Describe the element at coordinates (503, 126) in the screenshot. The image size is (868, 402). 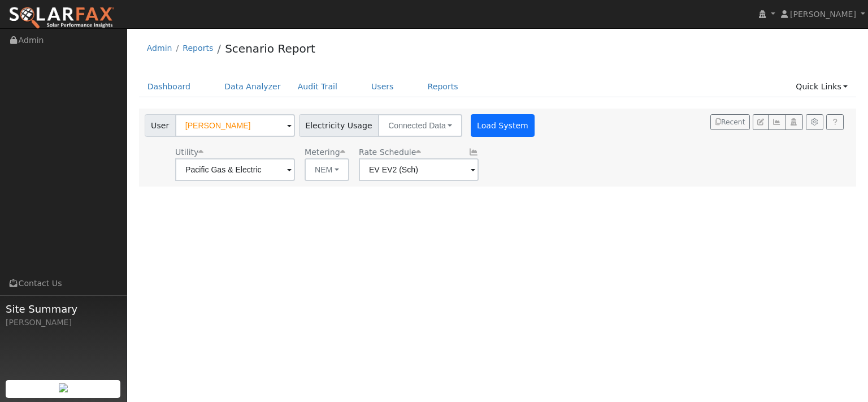
I see `button: Load System` at that location.